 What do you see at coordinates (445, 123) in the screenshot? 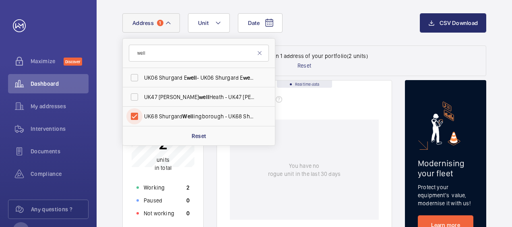
I see `img: marketing-card.svg` at bounding box center [445, 123].